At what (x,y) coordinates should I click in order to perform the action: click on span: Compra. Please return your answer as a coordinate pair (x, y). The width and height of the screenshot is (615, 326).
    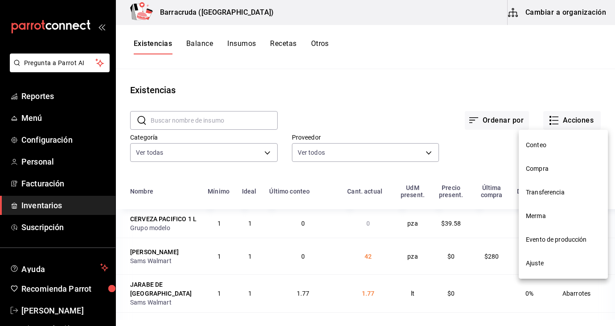
    Looking at the image, I should click on (563, 168).